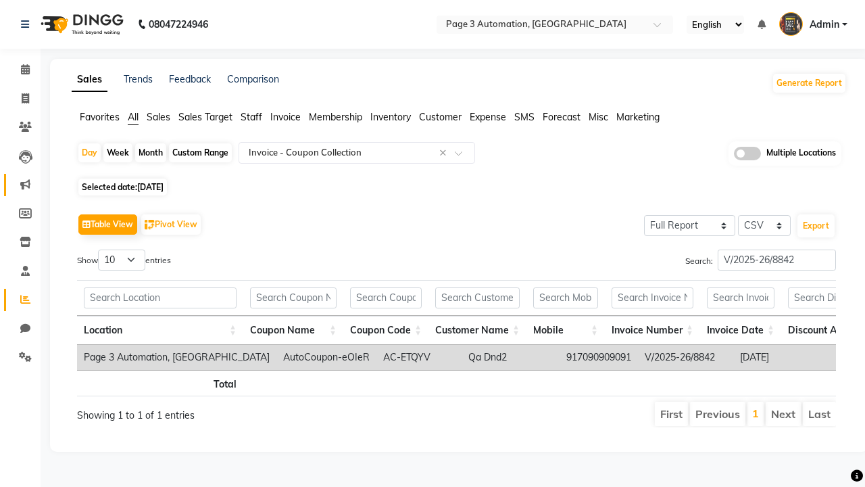  I want to click on span: All, so click(133, 117).